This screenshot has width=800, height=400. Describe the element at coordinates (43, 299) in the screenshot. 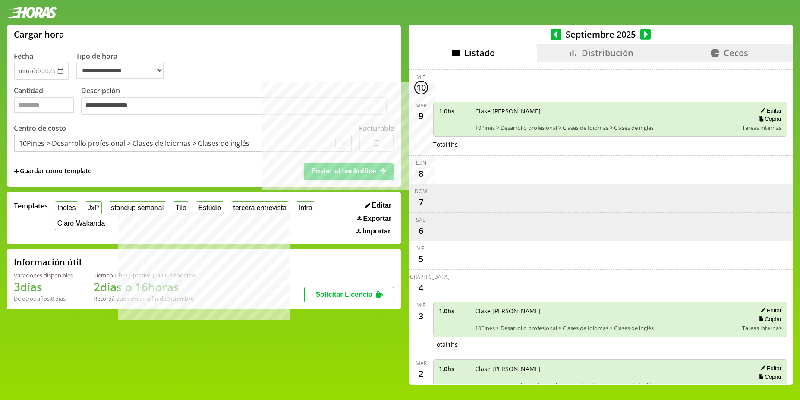

I see `div: De otros años: 0 días` at that location.